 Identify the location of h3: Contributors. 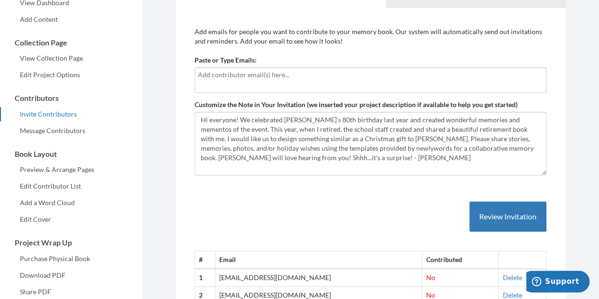
(71, 98).